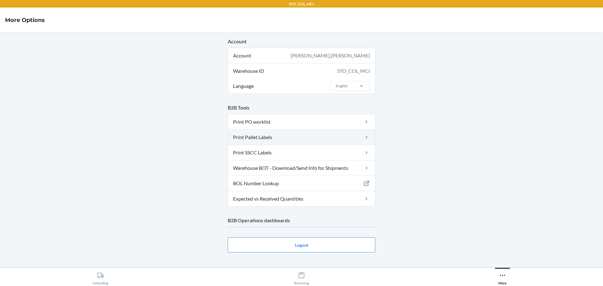 The image size is (603, 286). Describe the element at coordinates (244, 86) in the screenshot. I see `span: Language` at that location.